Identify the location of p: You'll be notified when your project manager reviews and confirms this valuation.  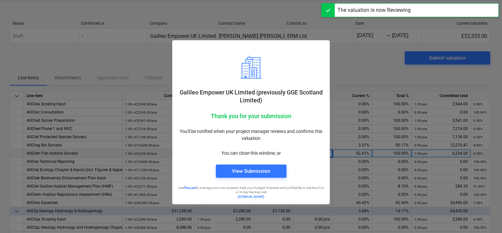
(251, 135).